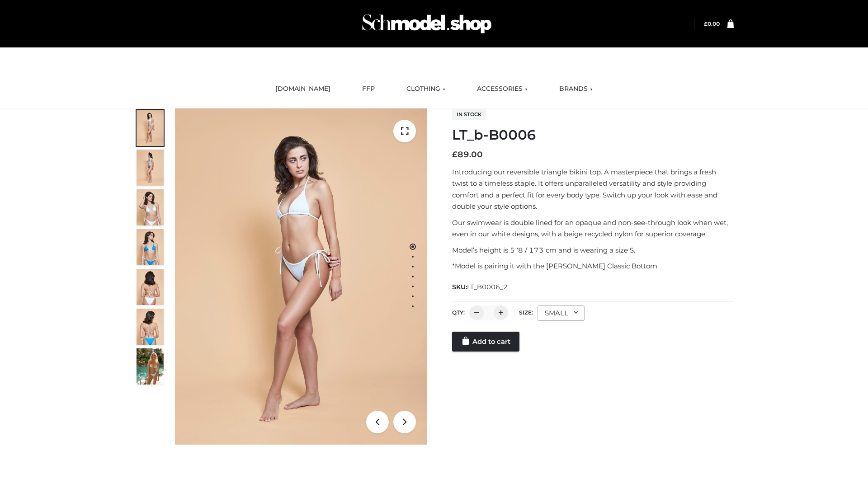 This screenshot has width=868, height=488. I want to click on img: ArielClassicBikiniTop_CloudNine_AzureSky_OW114ECO_3-scaled.jpg, so click(150, 207).